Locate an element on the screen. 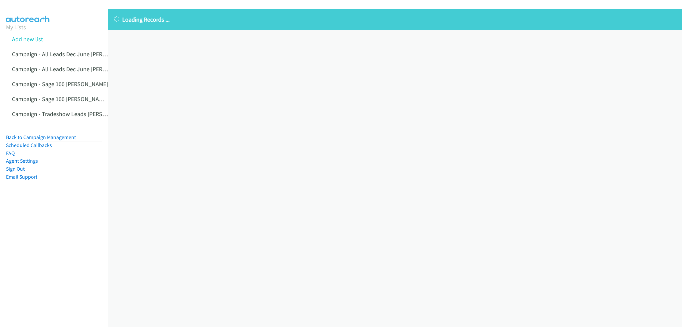 This screenshot has width=682, height=327. a: Back to Campaign Management is located at coordinates (41, 137).